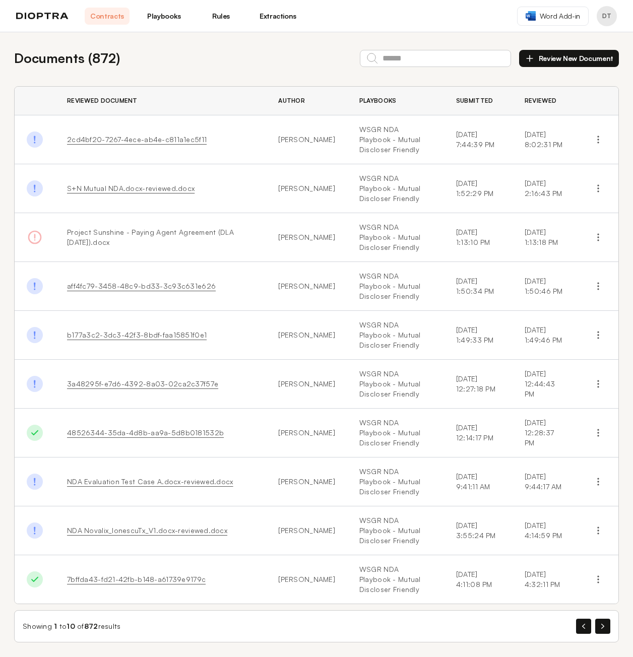  What do you see at coordinates (143, 384) in the screenshot?
I see `a: 3a48295f-e7d6-4392-8a03-02ca2c37f57e` at bounding box center [143, 384].